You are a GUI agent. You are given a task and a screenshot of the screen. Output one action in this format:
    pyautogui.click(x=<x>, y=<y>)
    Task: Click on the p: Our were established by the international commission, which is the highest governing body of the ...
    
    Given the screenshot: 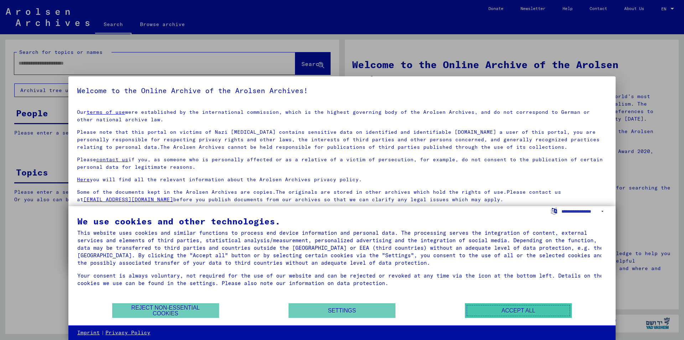 What is the action you would take?
    pyautogui.click(x=342, y=116)
    